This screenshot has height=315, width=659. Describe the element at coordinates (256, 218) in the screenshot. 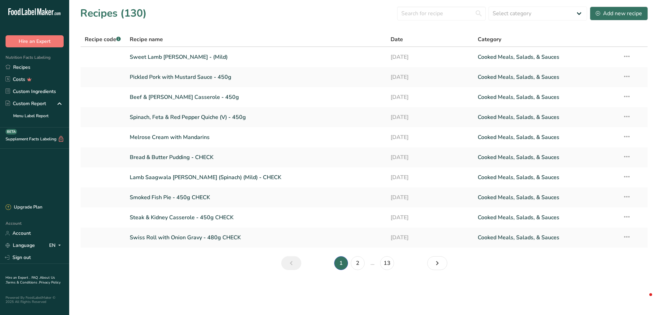

I see `a: Steak & Kidney Casserole - 450g CHECK` at that location.